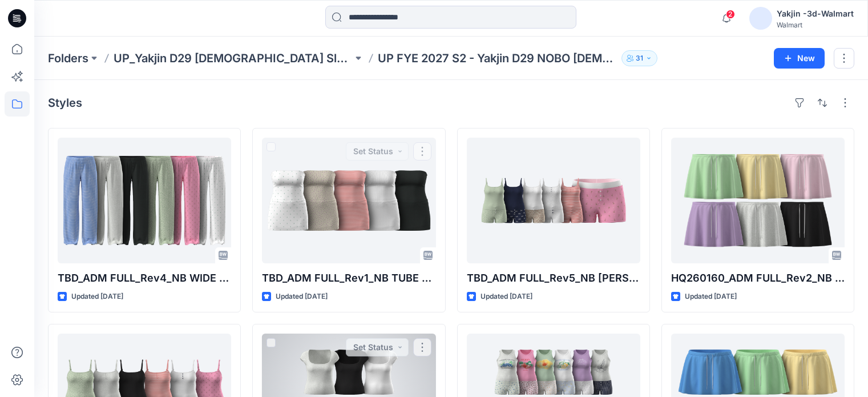  What do you see at coordinates (815, 25) in the screenshot?
I see `div: Walmart` at bounding box center [815, 25].